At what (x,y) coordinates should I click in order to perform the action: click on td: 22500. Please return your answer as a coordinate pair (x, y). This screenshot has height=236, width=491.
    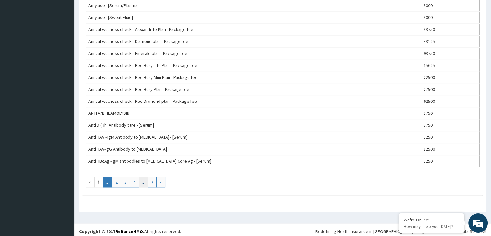
    Looking at the image, I should click on (450, 77).